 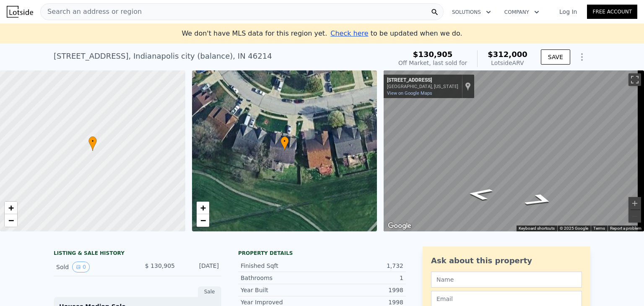 What do you see at coordinates (507, 54) in the screenshot?
I see `span: $312,000` at bounding box center [507, 54].